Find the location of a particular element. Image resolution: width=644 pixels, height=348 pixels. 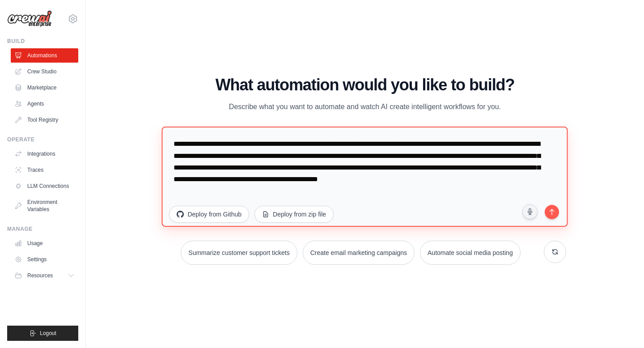

button: Logout is located at coordinates (42, 333).